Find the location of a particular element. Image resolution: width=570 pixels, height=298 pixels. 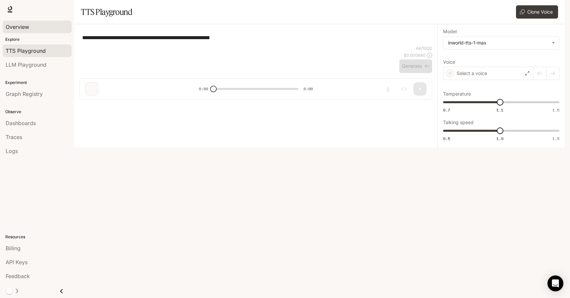

span: 1.1 is located at coordinates (500, 110).